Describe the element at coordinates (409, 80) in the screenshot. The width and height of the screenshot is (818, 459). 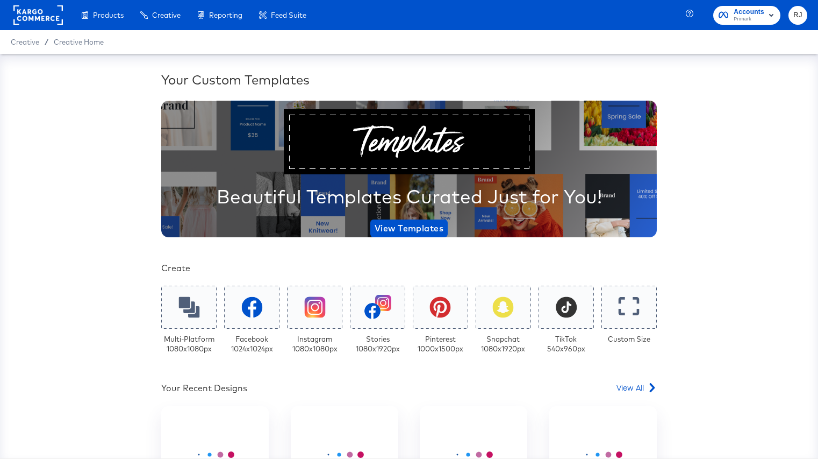
I see `div: Your Custom Templates` at that location.